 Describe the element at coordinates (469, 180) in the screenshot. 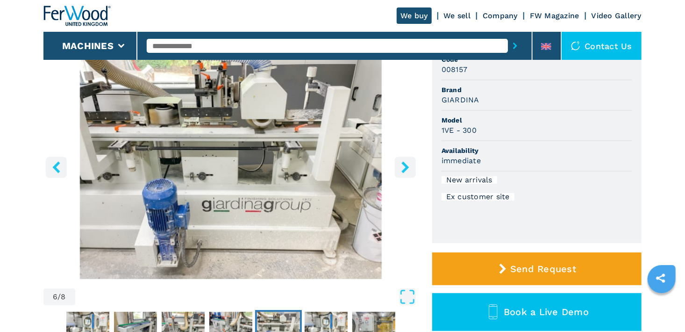

I see `div: New arrivals` at that location.